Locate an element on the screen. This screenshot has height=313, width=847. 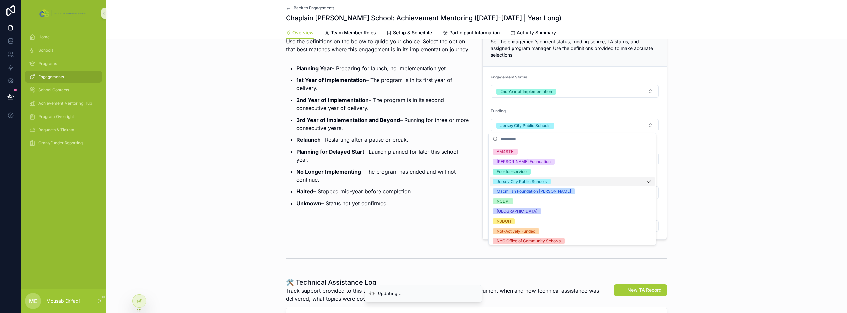
div: scrollable content is located at coordinates (64, 92).